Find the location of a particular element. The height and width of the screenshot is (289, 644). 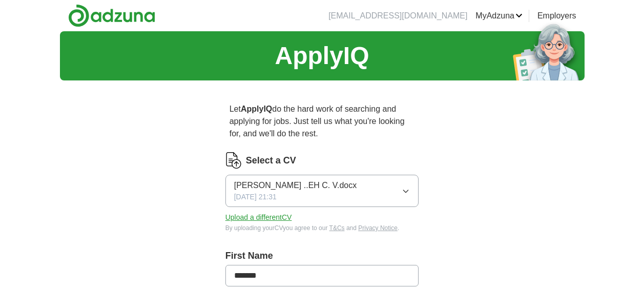

label: First Name is located at coordinates (322, 256).